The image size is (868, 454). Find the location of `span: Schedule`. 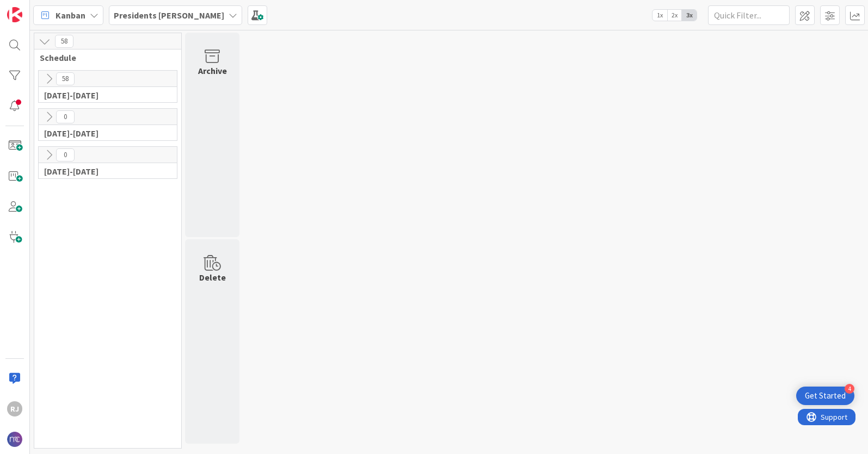

span: Schedule is located at coordinates (104, 57).